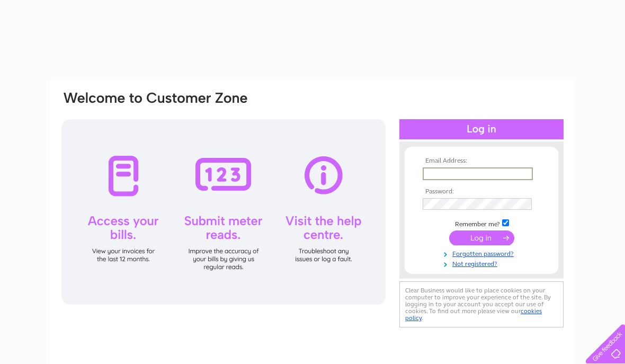 This screenshot has height=364, width=625. What do you see at coordinates (481, 192) in the screenshot?
I see `th: Password:` at bounding box center [481, 192].